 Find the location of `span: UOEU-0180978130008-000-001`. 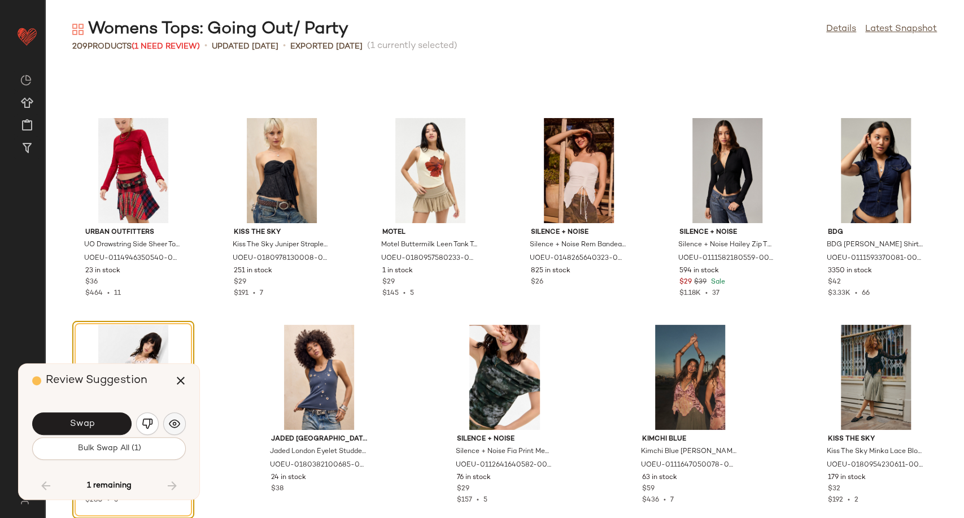

span: UOEU-0180978130008-000-001 is located at coordinates (281, 259).